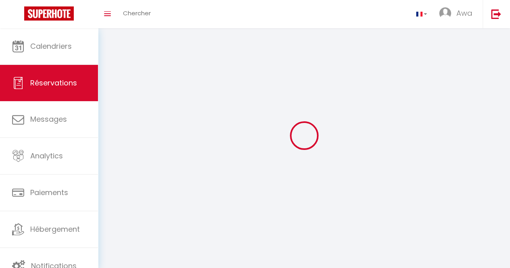  I want to click on span: Hébergement, so click(55, 229).